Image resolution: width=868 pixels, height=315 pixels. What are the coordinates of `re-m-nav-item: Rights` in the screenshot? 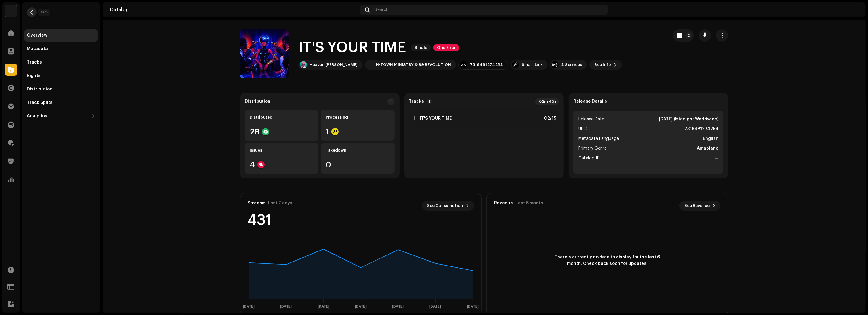 It's located at (61, 76).